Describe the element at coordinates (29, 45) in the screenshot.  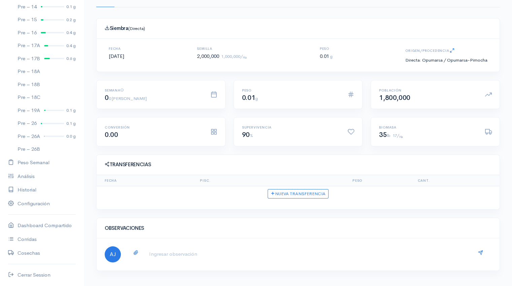
I see `div: Pre – 17A` at that location.